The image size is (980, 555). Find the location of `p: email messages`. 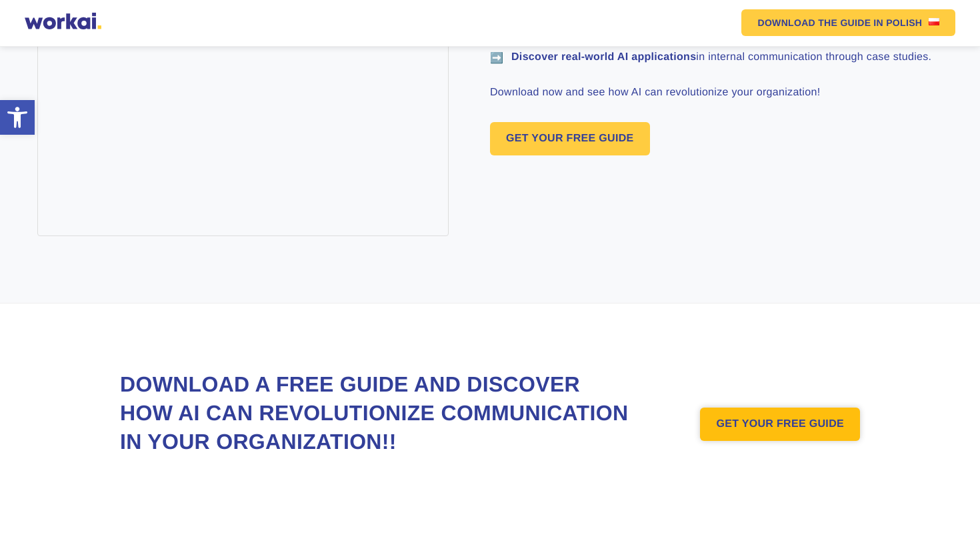

p: email messages is located at coordinates (55, 227).